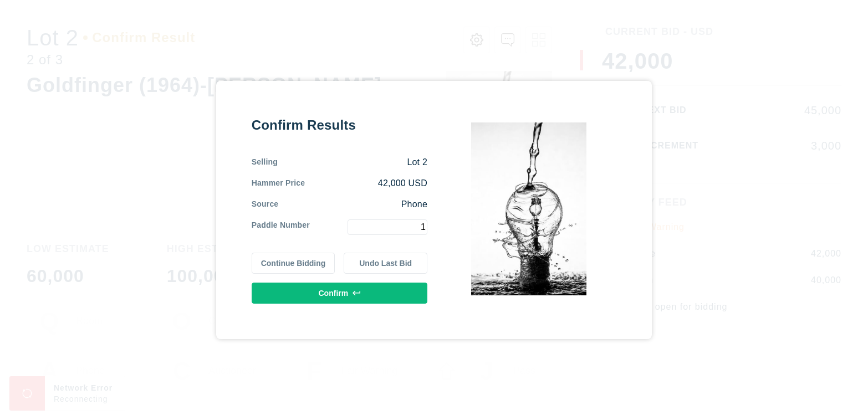  I want to click on div: Source, so click(265, 205).